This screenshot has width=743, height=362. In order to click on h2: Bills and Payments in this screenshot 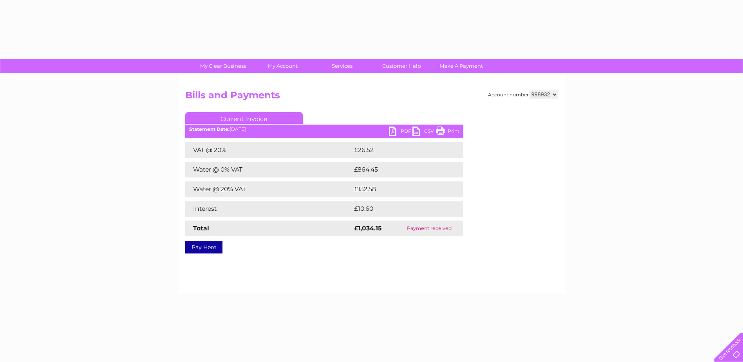, I will do `click(372, 97)`.